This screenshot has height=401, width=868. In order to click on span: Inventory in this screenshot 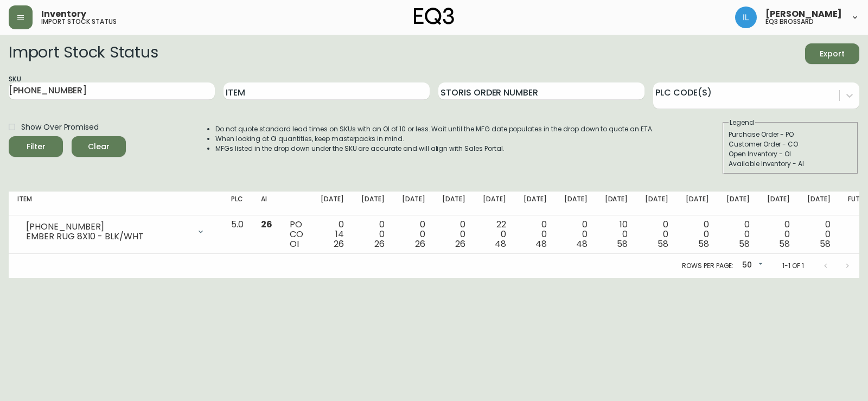, I will do `click(63, 14)`.